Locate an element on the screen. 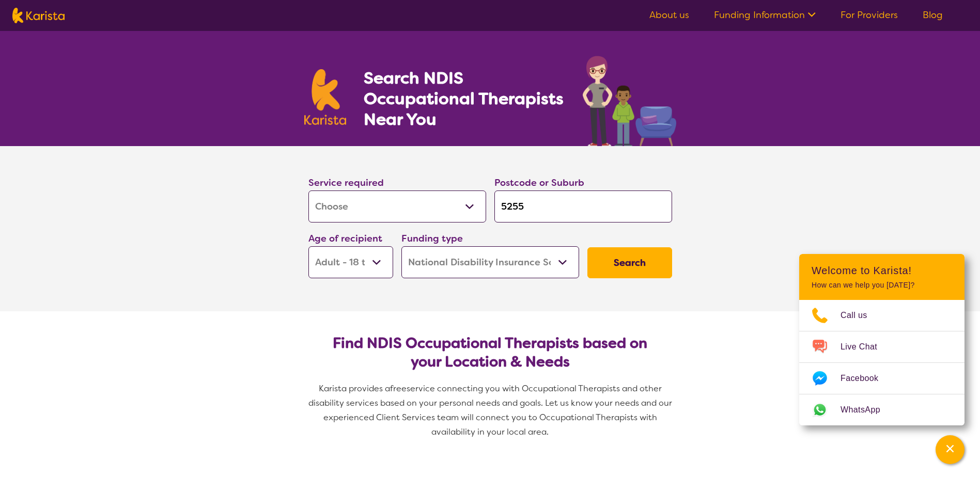  a: For Providers is located at coordinates (869, 15).